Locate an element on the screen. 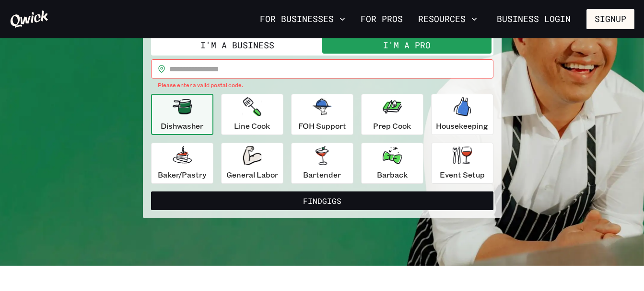 The height and width of the screenshot is (291, 644). p: Line Cook is located at coordinates (251, 126).